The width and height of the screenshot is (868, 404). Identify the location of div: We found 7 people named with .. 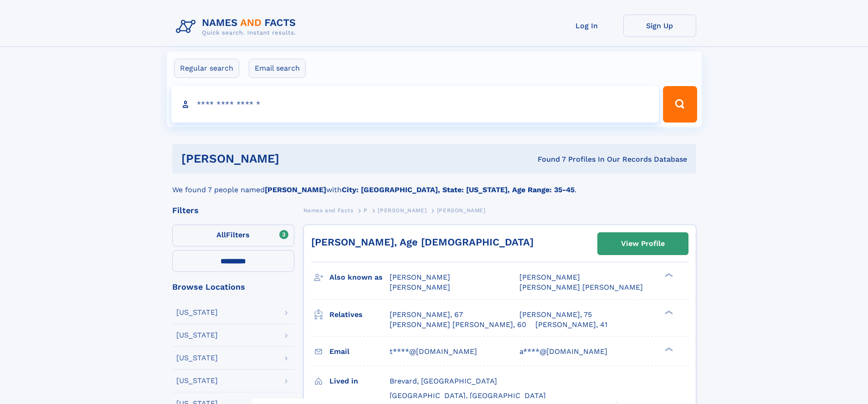
(434, 184).